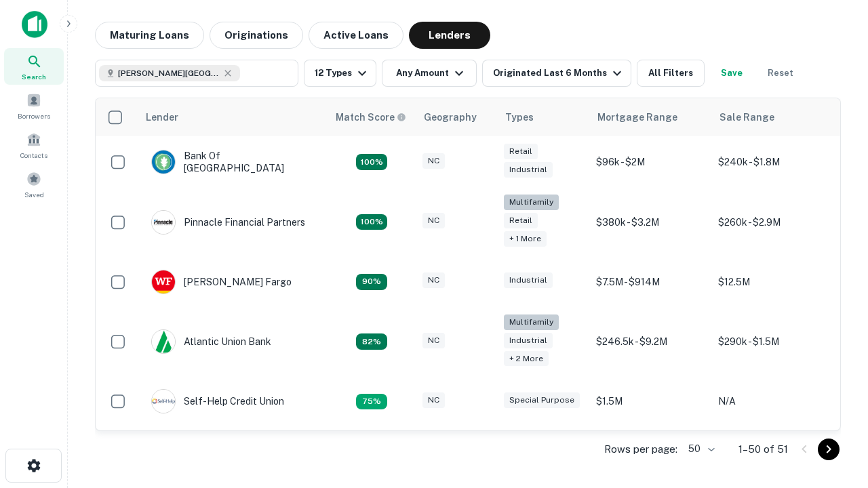 The image size is (868, 488). Describe the element at coordinates (772, 162) in the screenshot. I see `td: $240k - $1.8M` at that location.